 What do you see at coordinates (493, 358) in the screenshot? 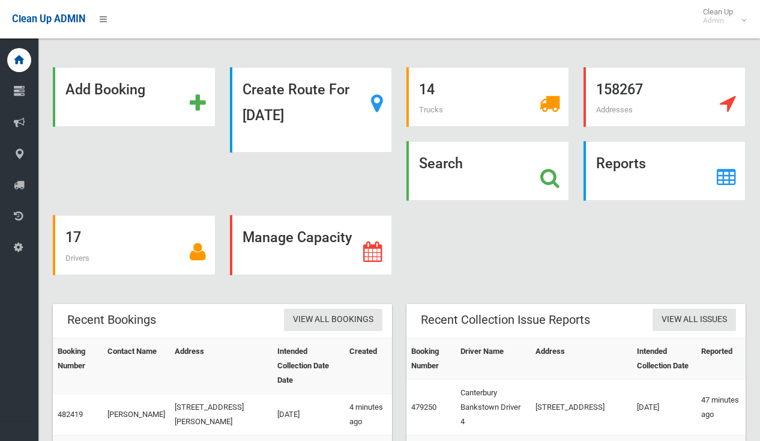
I see `th: Driver Name` at bounding box center [493, 358].